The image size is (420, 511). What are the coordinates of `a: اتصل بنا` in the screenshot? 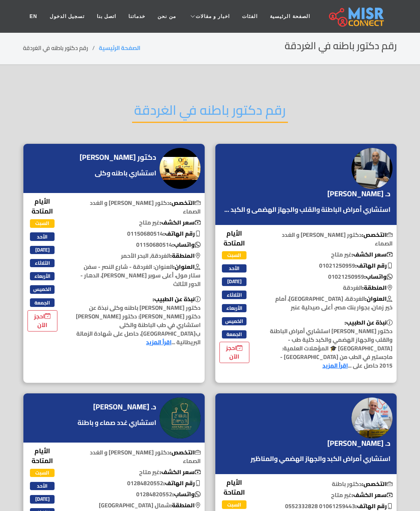 It's located at (106, 17).